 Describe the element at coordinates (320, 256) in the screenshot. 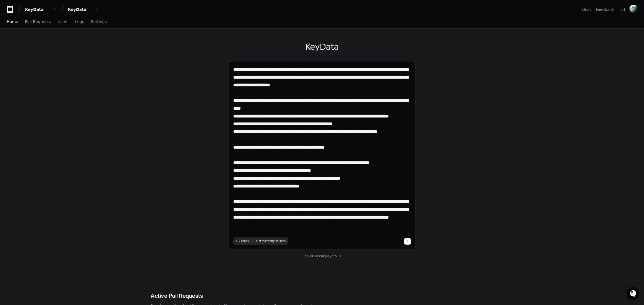

I see `span: See all recent players` at that location.